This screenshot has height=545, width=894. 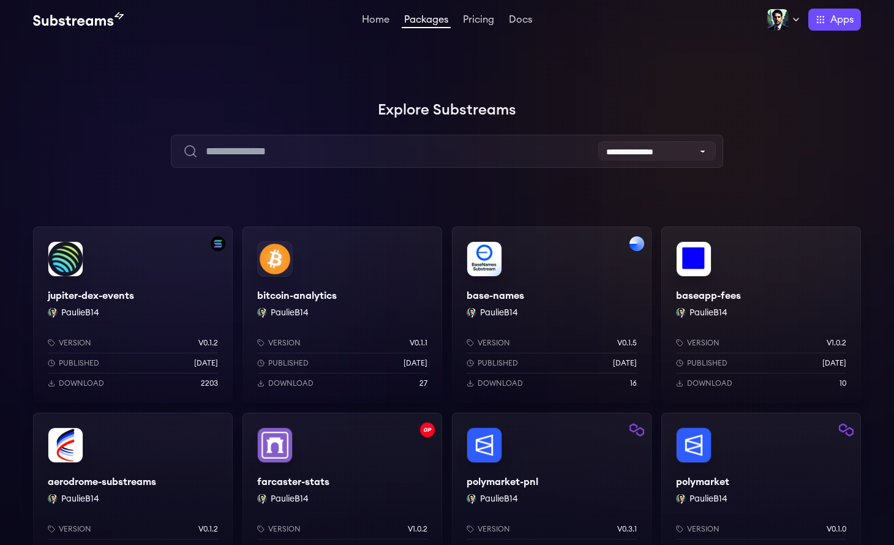 I want to click on a: Home, so click(x=375, y=21).